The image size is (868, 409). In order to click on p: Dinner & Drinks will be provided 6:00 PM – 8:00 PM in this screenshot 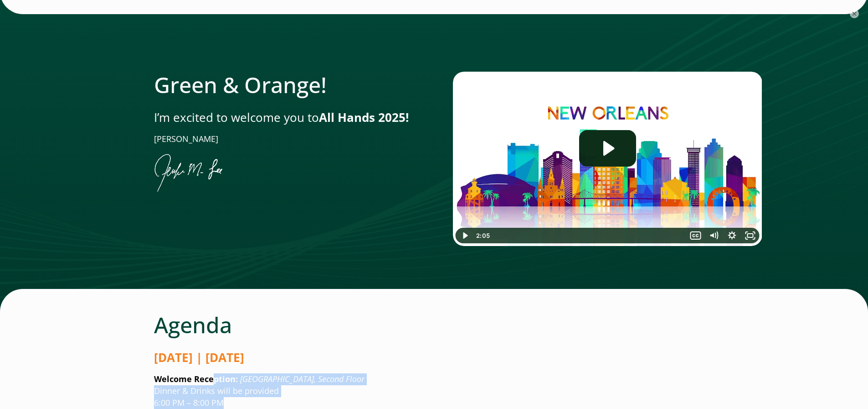, I will do `click(434, 391)`.